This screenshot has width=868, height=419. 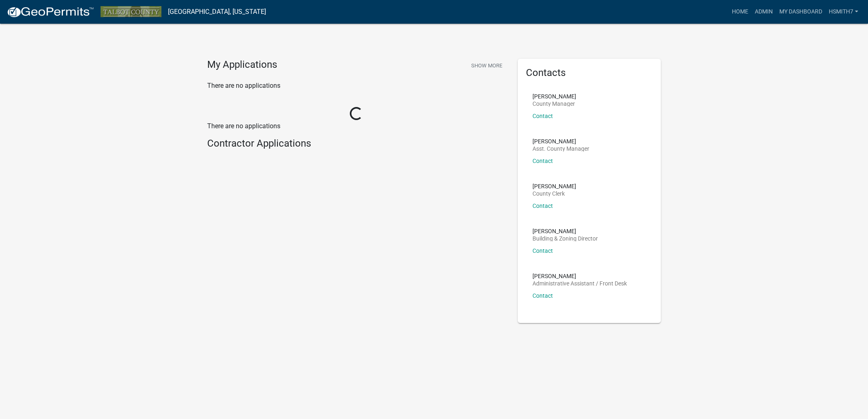 What do you see at coordinates (565, 239) in the screenshot?
I see `p: Building & Zoning Director` at bounding box center [565, 239].